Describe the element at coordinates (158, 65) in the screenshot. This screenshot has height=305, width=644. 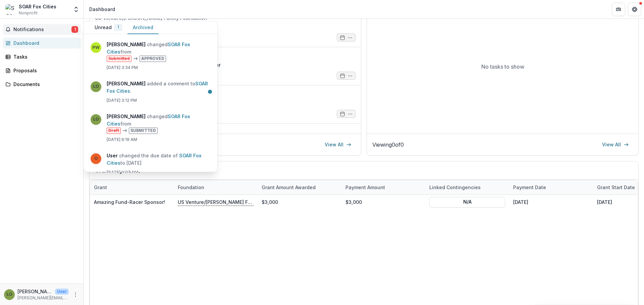
I see `a: SOAR Fox Cities' 3rd Annual Amazing Fund-Racer` at that location.